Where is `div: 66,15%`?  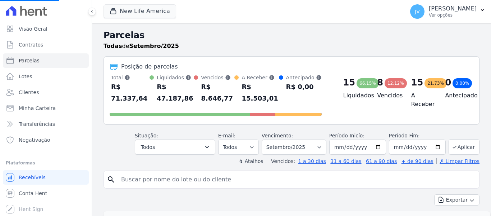 div: 66,15% is located at coordinates (368, 83).